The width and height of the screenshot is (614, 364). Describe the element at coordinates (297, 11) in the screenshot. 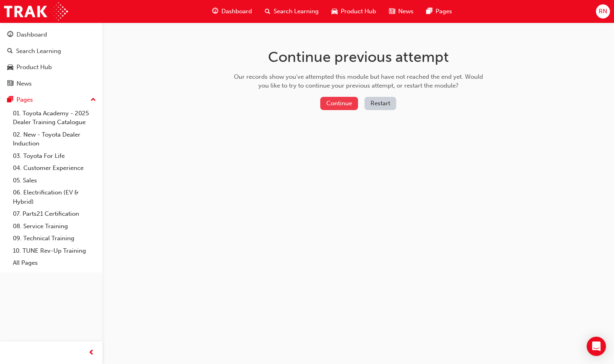

I see `span: Search Learning` at that location.